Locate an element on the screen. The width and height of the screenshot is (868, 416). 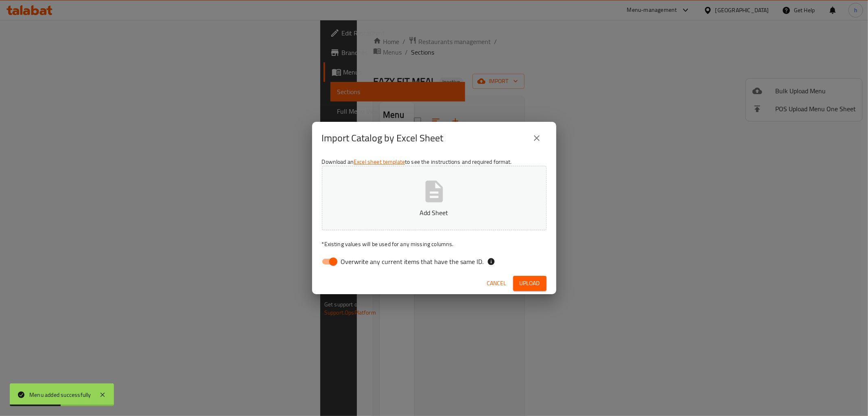
div: Download an to see the instructions and required format. is located at coordinates (434, 214).